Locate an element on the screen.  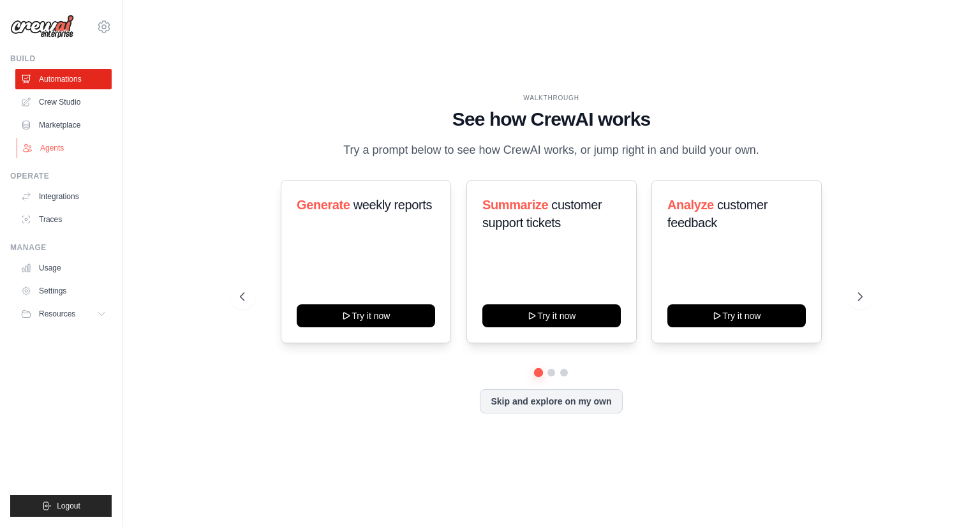
a: Traces is located at coordinates (63, 219).